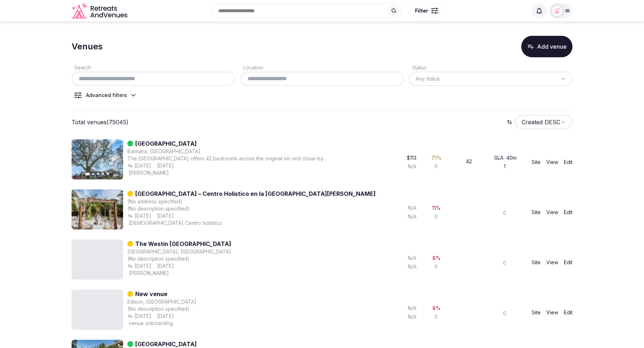  Describe the element at coordinates (151, 323) in the screenshot. I see `span: venue onboarding` at that location.